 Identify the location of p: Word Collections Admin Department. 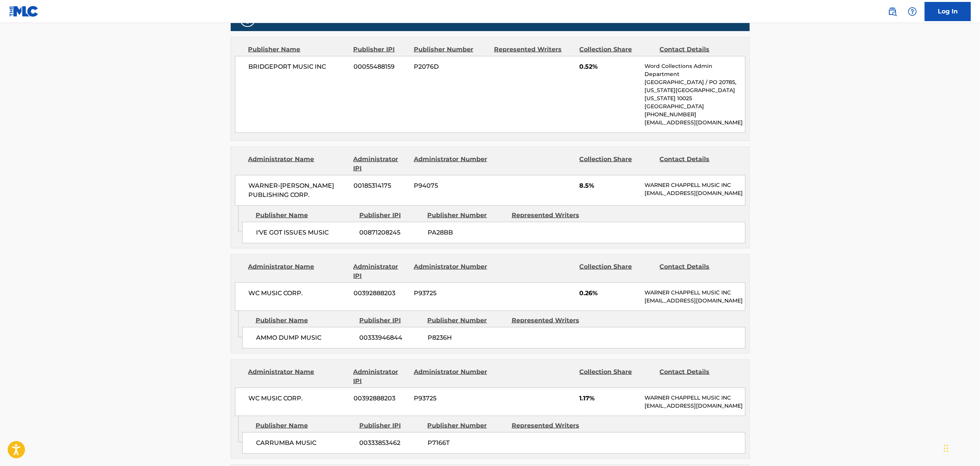
(694, 70).